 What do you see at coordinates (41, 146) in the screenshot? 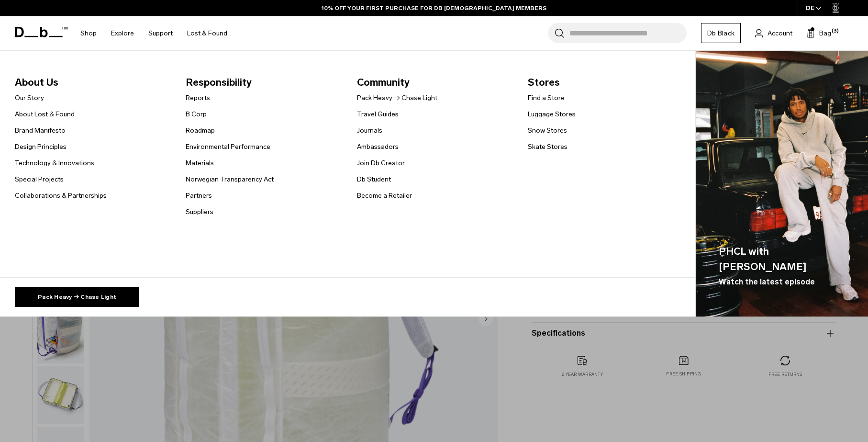
I see `a: Design Principles` at bounding box center [41, 146].